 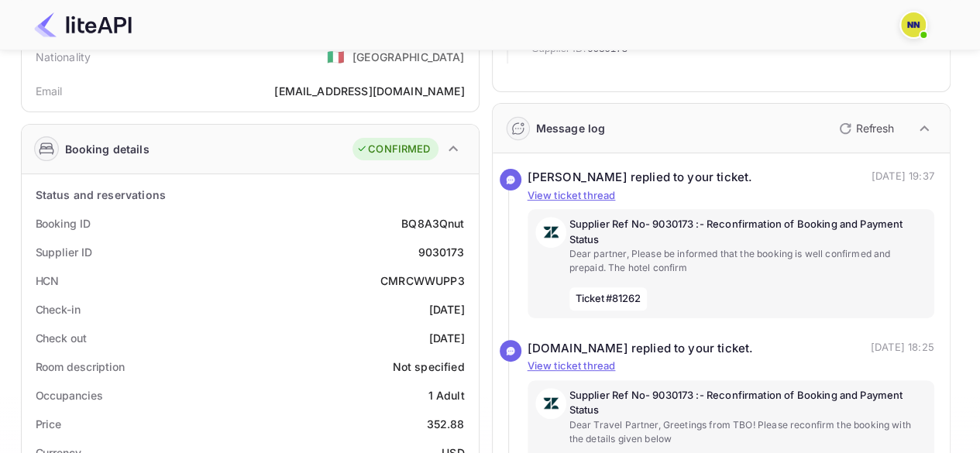 I want to click on span: Ticket #81262, so click(x=608, y=299).